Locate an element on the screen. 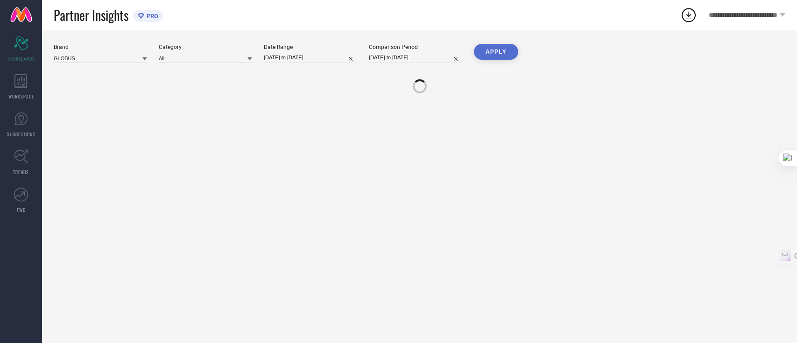 The width and height of the screenshot is (797, 343). span: FWD is located at coordinates (21, 210).